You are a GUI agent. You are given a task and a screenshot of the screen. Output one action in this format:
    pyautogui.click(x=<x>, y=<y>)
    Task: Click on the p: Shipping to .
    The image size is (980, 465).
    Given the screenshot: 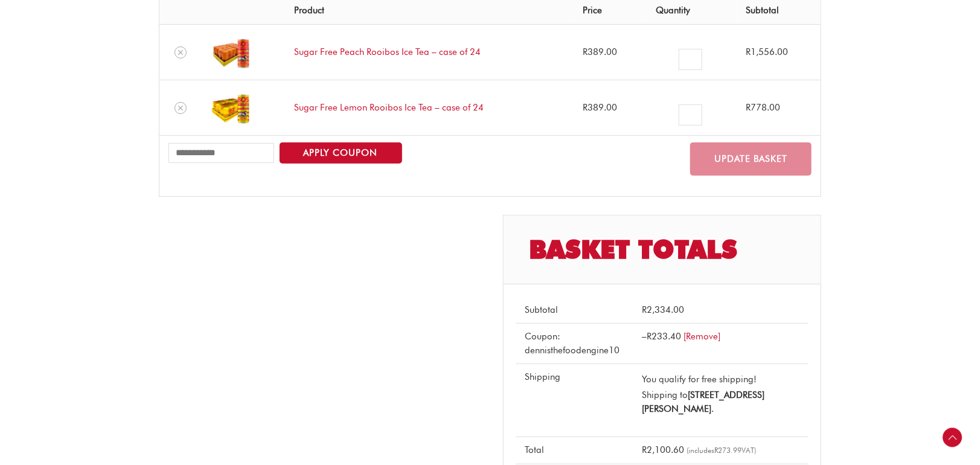 What is the action you would take?
    pyautogui.click(x=720, y=401)
    